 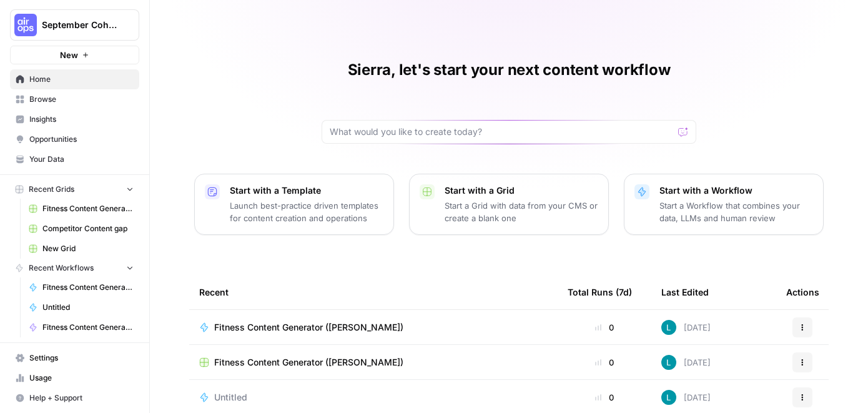 What do you see at coordinates (307, 212) in the screenshot?
I see `p: Launch best-practice driven templates for content creation and operations` at bounding box center [307, 212].